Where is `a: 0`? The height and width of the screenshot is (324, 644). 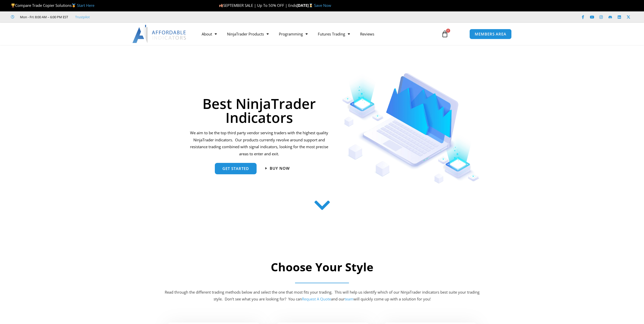 a: 0 is located at coordinates (445, 34).